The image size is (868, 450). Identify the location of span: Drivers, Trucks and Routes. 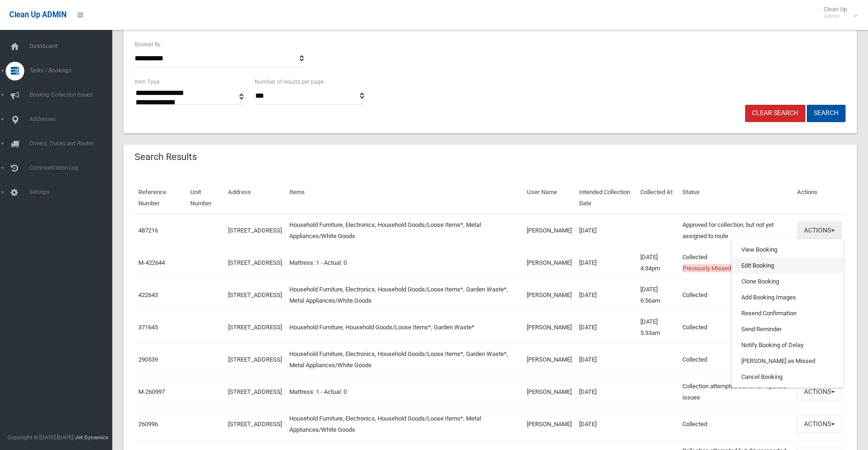
(73, 143).